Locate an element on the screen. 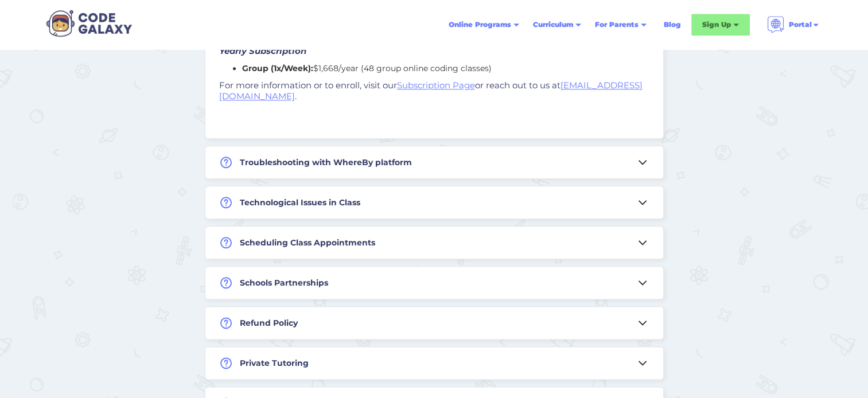 The image size is (868, 398). a: Subscription Page is located at coordinates (436, 85).